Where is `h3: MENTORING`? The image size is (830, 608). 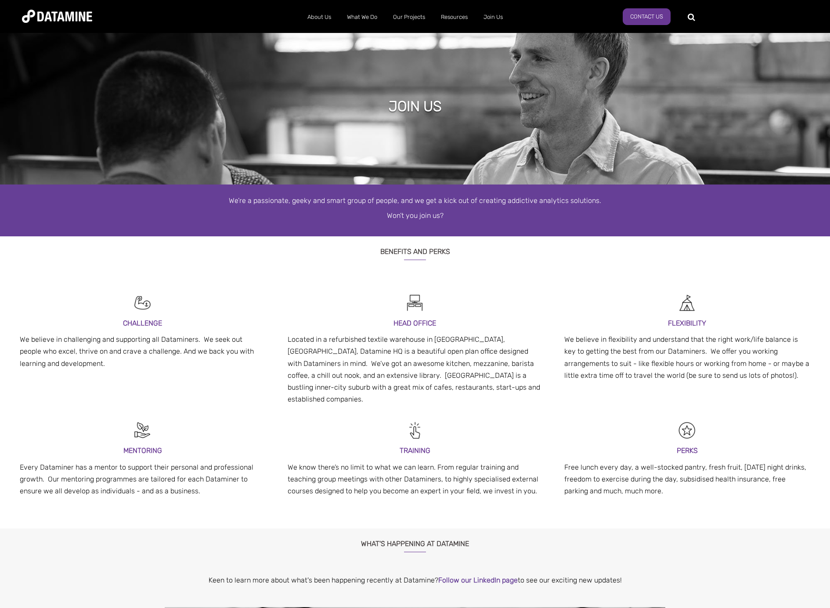 h3: MENTORING is located at coordinates (143, 450).